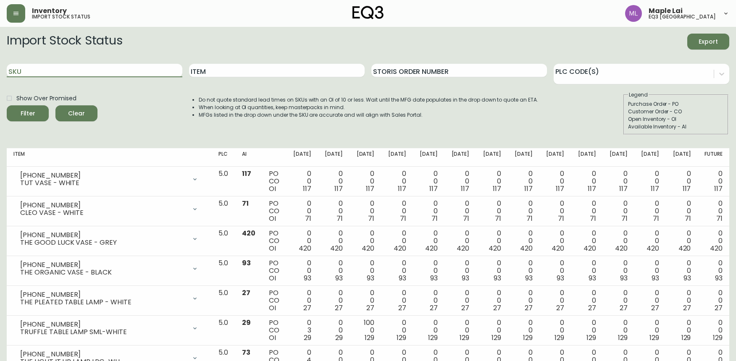 This screenshot has width=736, height=361. Describe the element at coordinates (708, 42) in the screenshot. I see `button: Export` at that location.